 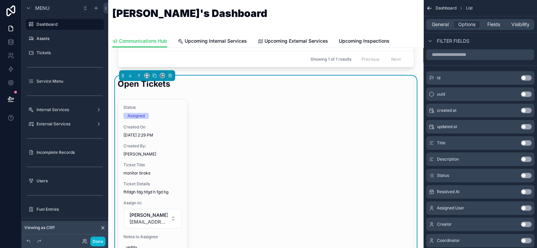 I want to click on span: List, so click(x=470, y=8).